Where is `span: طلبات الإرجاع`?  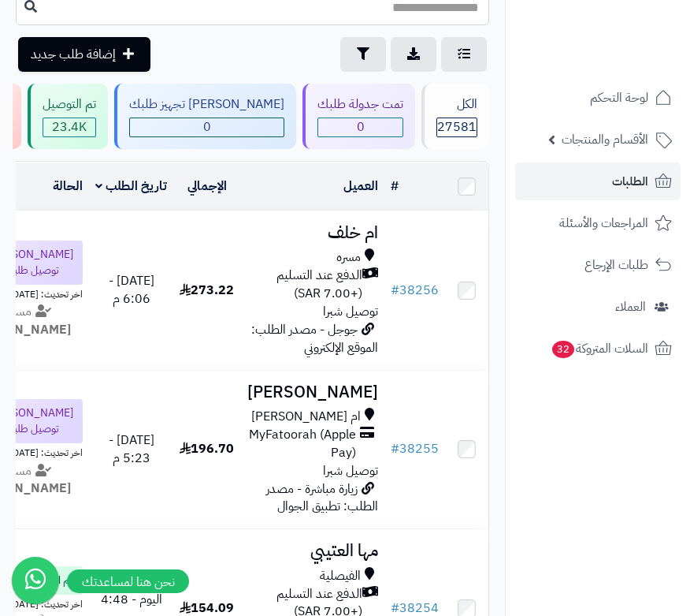
span: طلبات الإرجاع is located at coordinates (617, 265).